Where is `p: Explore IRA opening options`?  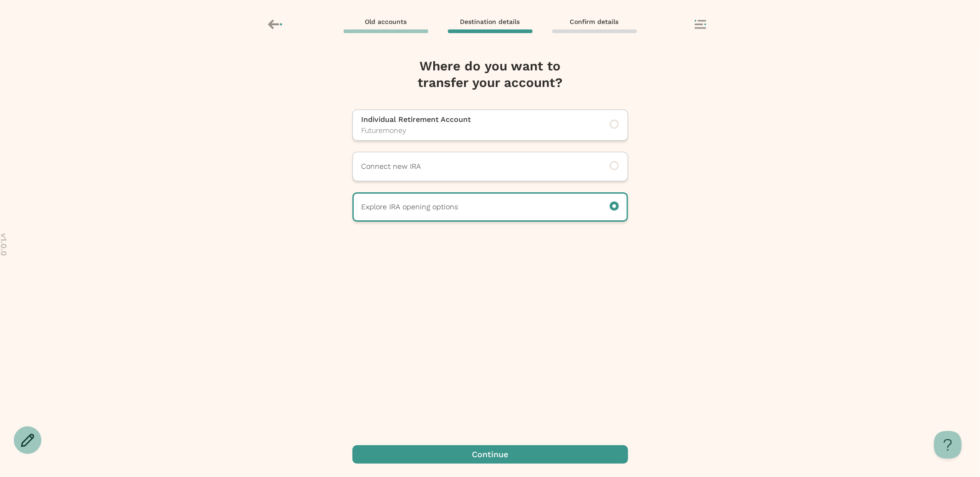 p: Explore IRA opening options is located at coordinates (478, 207).